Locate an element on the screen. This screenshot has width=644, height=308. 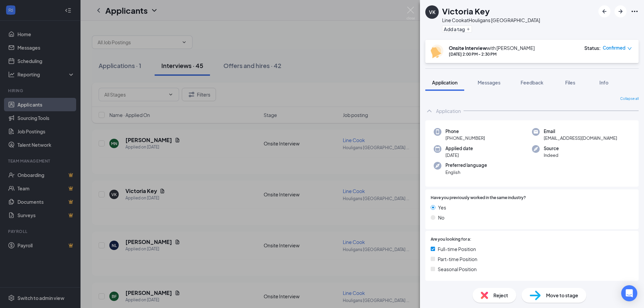
span: Indeed is located at coordinates (551, 155).